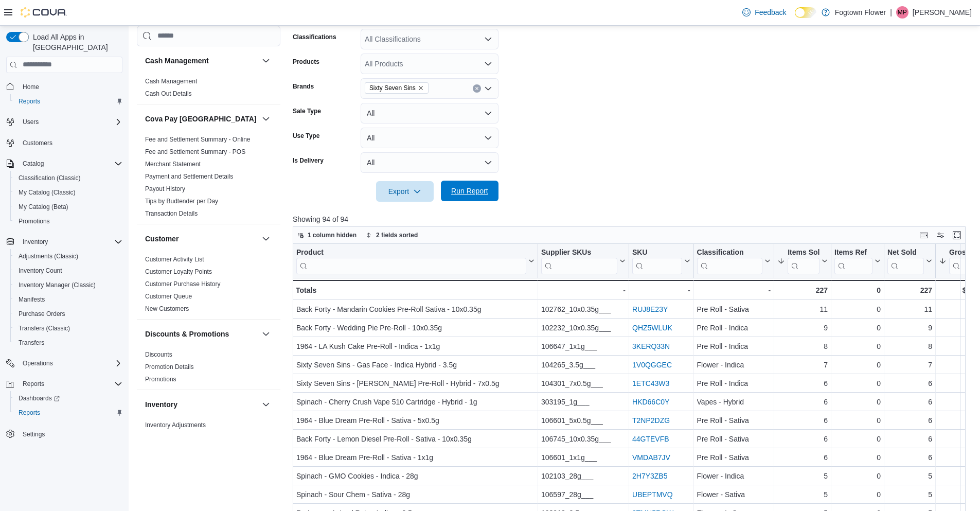  What do you see at coordinates (69, 314) in the screenshot?
I see `span: Purchase Orders` at bounding box center [69, 314].